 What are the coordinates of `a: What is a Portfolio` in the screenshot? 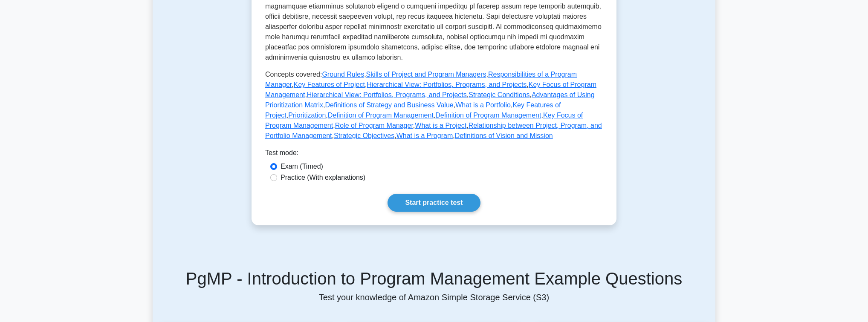 It's located at (483, 105).